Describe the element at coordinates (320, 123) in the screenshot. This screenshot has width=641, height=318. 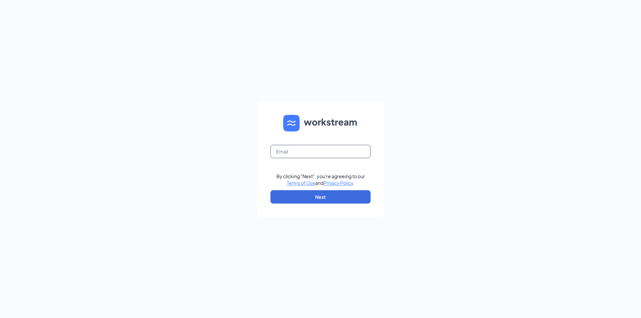
I see `img: WS logo and Workstream text` at that location.